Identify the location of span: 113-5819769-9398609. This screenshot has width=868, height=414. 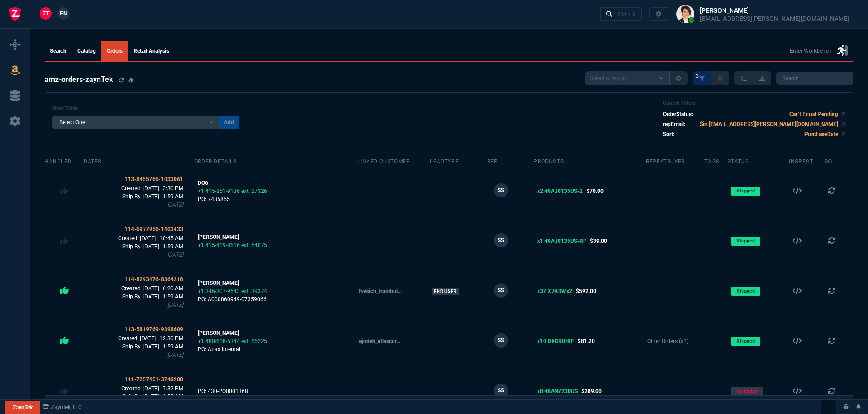
(154, 329).